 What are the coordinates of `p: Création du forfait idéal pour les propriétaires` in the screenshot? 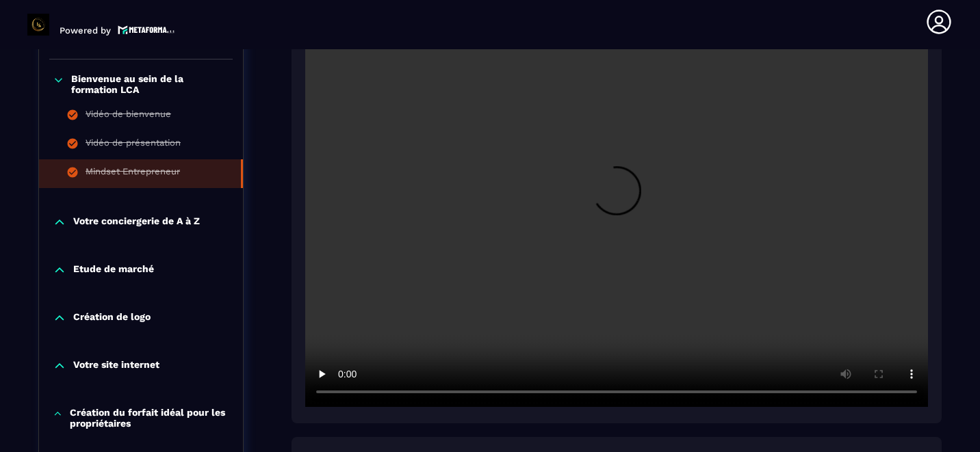 It's located at (149, 418).